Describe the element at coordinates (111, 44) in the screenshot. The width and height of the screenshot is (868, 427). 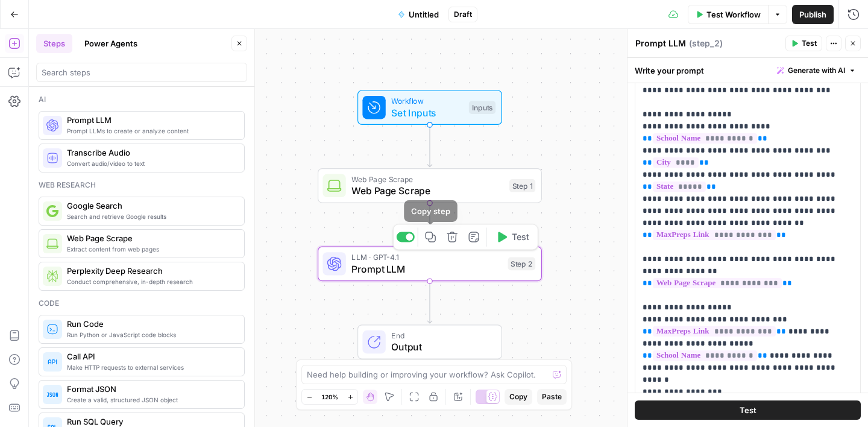
I see `button: Power Agents` at that location.